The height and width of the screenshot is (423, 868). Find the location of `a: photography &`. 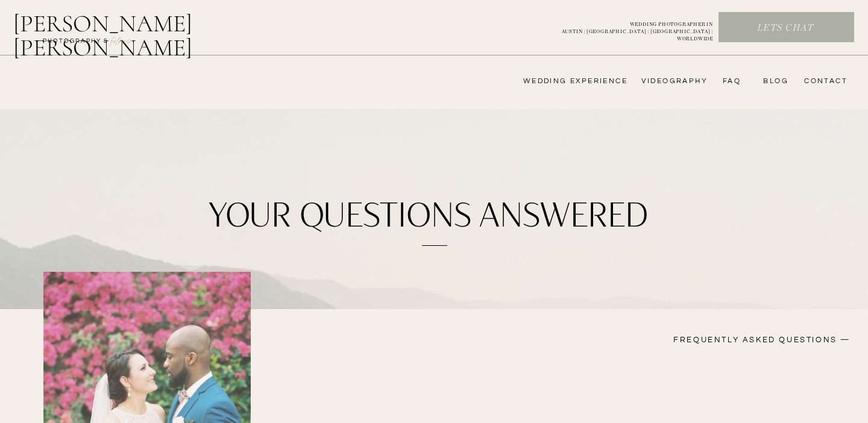

a: photography & is located at coordinates (75, 44).